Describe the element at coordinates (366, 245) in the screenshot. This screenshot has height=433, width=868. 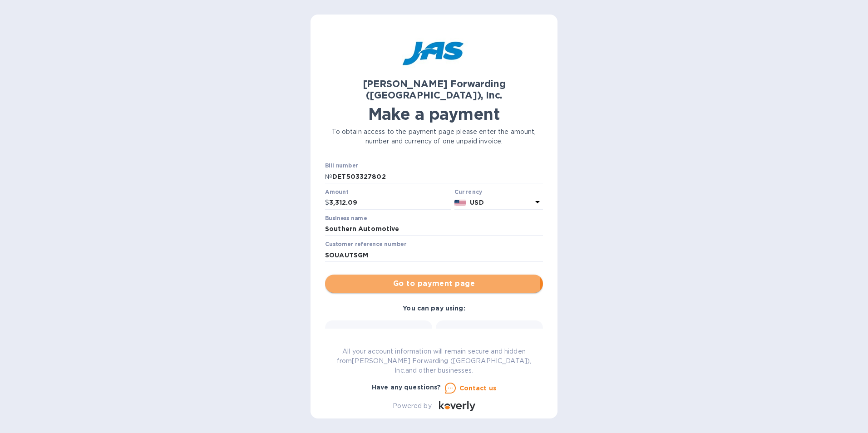
I see `label: Customer reference number` at that location.